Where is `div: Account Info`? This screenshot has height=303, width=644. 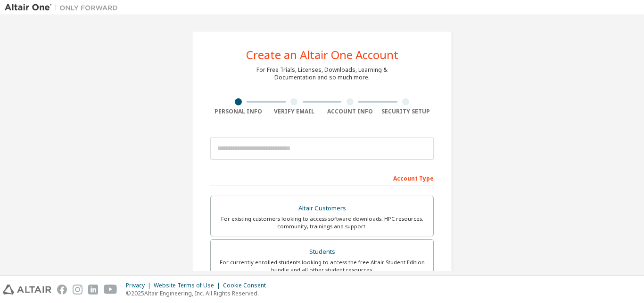 div: Account Info is located at coordinates (350, 112).